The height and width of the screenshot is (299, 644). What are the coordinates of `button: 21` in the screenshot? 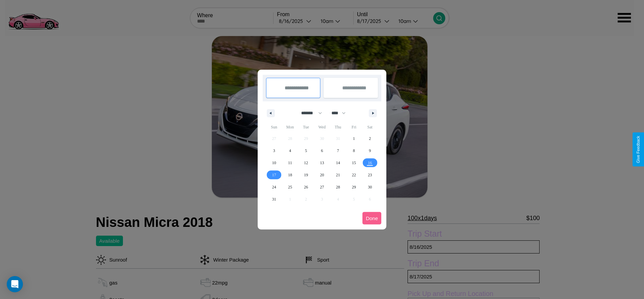 It's located at (338, 175).